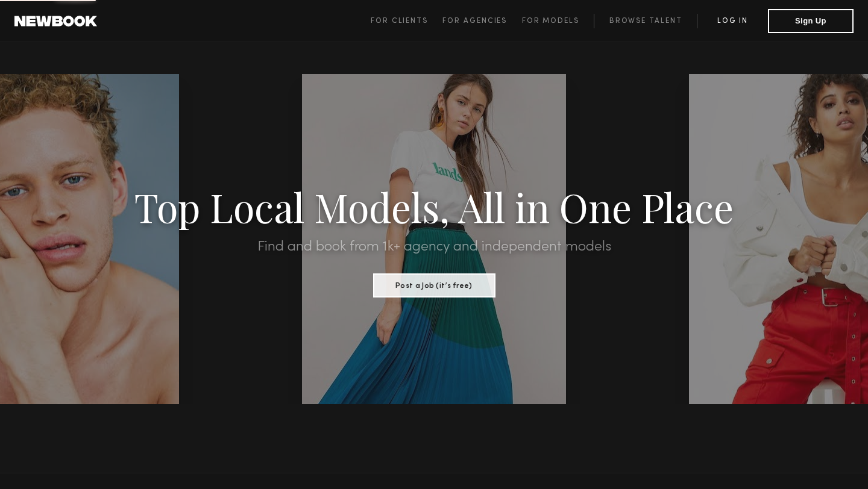 The height and width of the screenshot is (489, 868). Describe the element at coordinates (434, 247) in the screenshot. I see `h2: Find and book from 1k+ agency and independent models` at that location.